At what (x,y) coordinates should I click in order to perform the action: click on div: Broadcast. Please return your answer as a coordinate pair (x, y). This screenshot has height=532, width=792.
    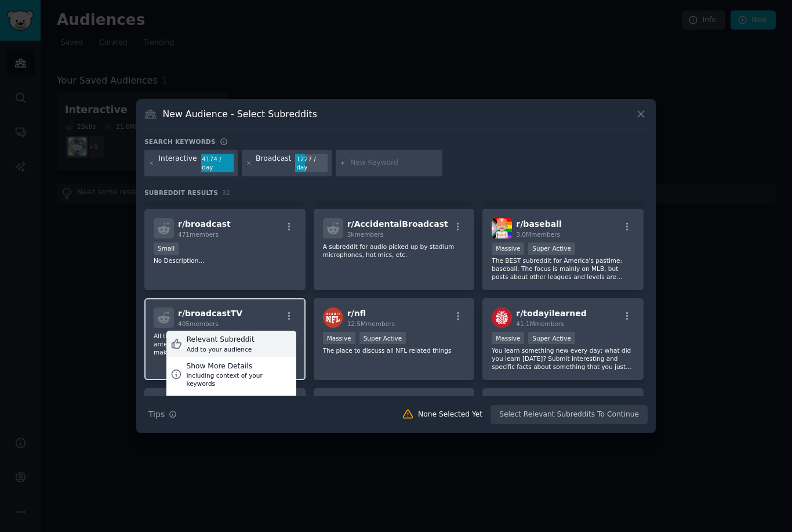
    Looking at the image, I should click on (273, 163).